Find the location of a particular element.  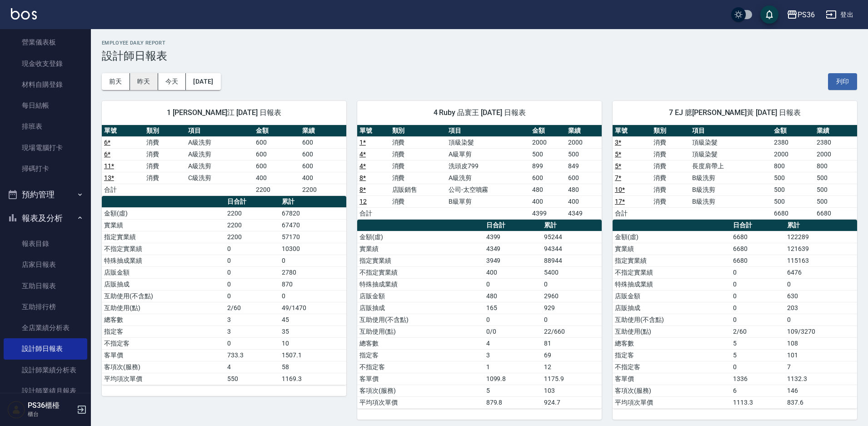

td: 101 is located at coordinates (821, 355).